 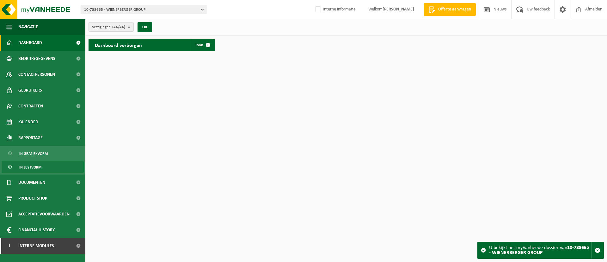 I want to click on span: Contracten, so click(x=31, y=106).